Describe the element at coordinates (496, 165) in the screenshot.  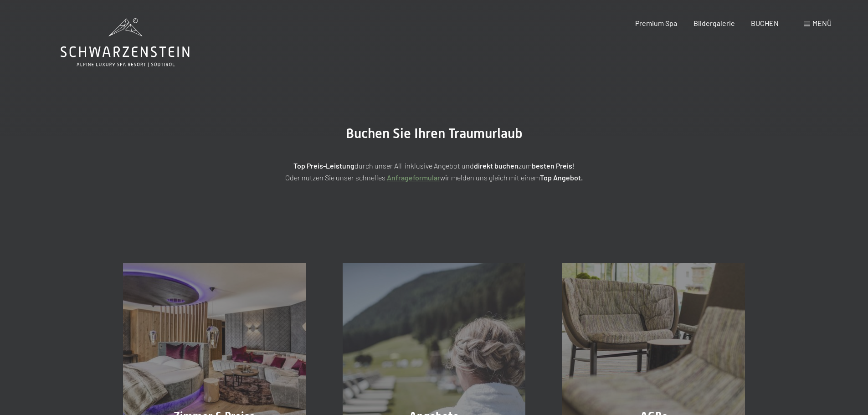
I see `strong: direkt buchen` at that location.